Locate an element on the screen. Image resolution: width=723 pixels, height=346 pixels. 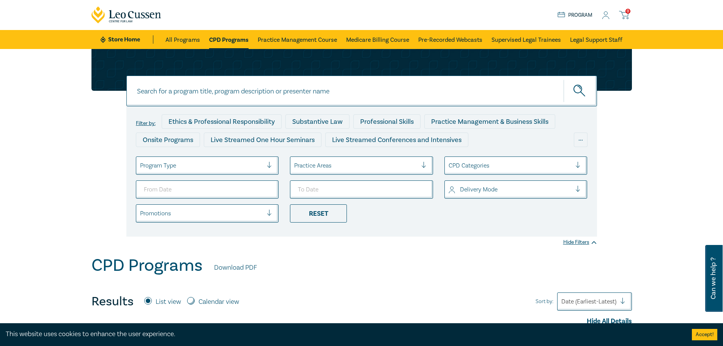
div: Substantive Law is located at coordinates (317, 121).